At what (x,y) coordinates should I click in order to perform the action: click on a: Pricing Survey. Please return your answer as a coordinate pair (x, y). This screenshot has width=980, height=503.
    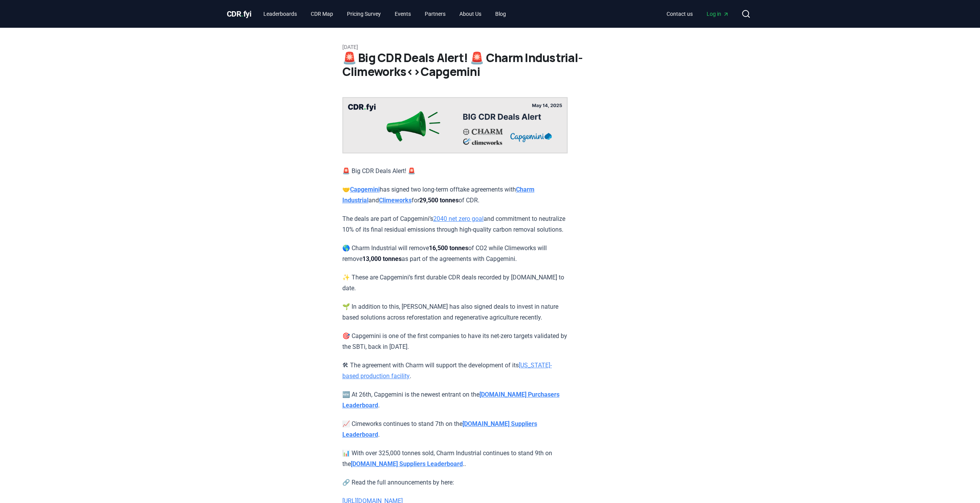
    Looking at the image, I should click on (364, 14).